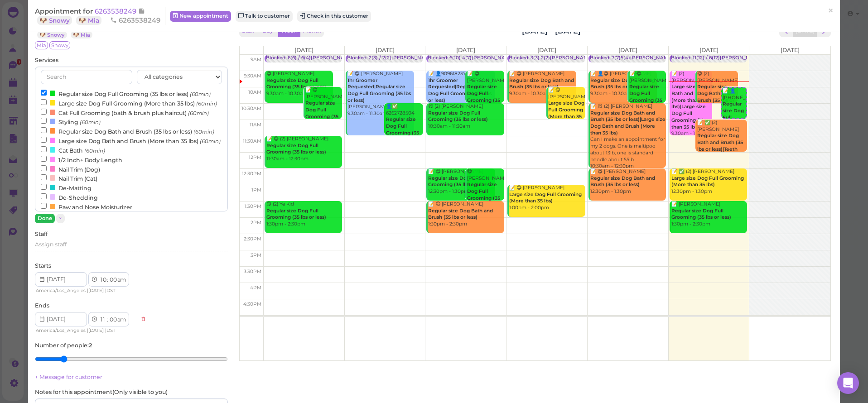 The image size is (868, 403). I want to click on input: Regular size Dog Bath and Brush (35 lbs or less) (60min), so click(43, 130).